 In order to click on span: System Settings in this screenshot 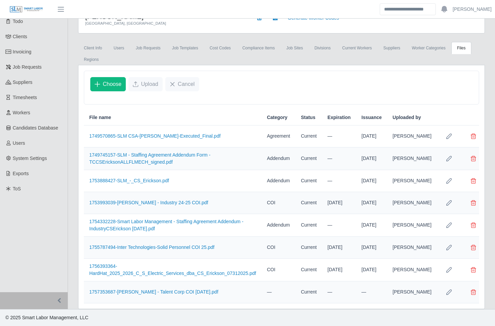, I will do `click(30, 158)`.